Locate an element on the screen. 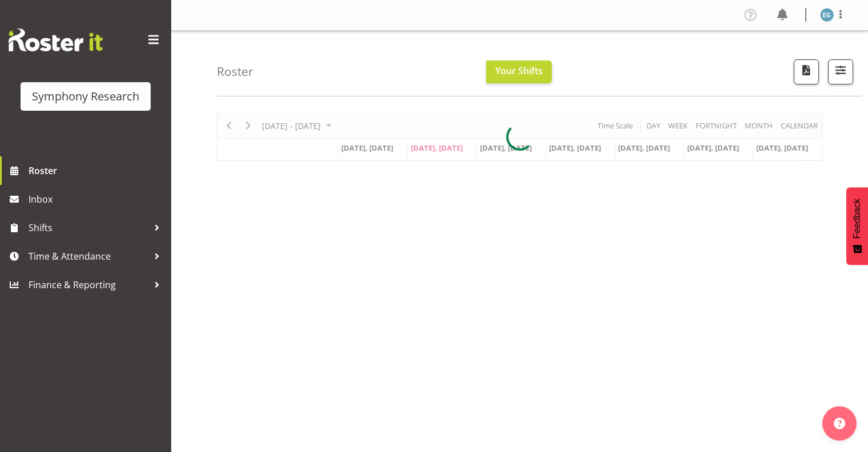 This screenshot has height=452, width=868. span: Feedback is located at coordinates (857, 219).